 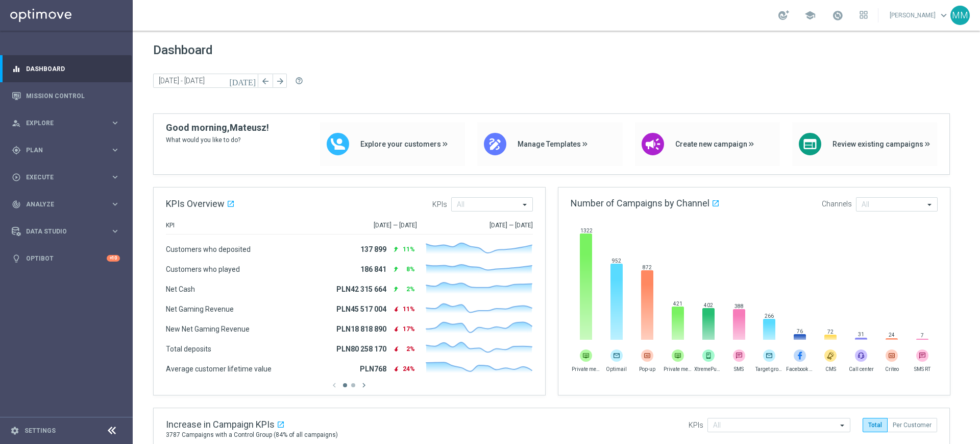 I want to click on div: +10, so click(x=113, y=258).